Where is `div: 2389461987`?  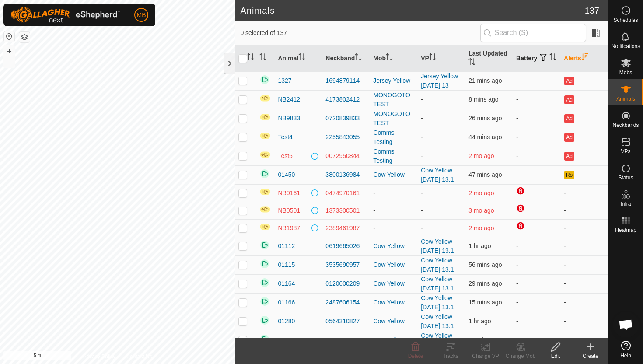
div: 2389461987 is located at coordinates (345, 228).